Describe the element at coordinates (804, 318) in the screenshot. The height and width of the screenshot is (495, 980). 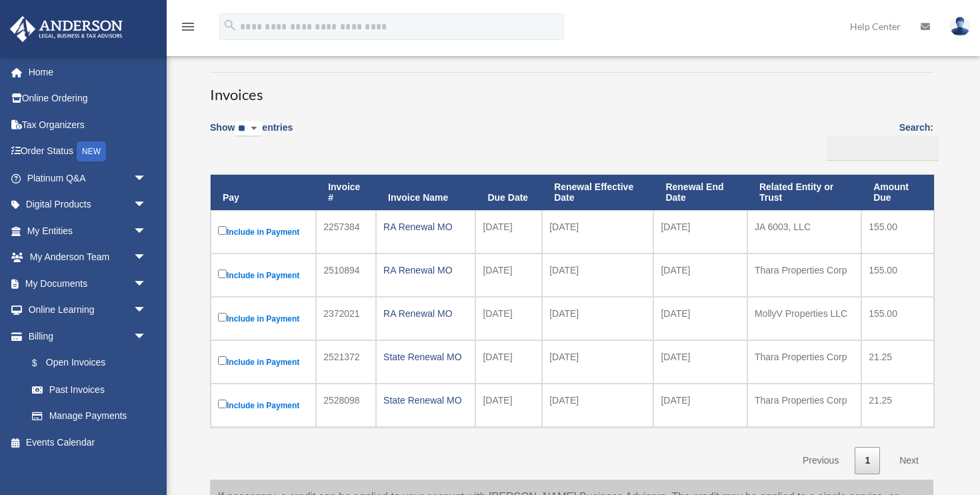
I see `td: MollyV Properties LLC` at that location.